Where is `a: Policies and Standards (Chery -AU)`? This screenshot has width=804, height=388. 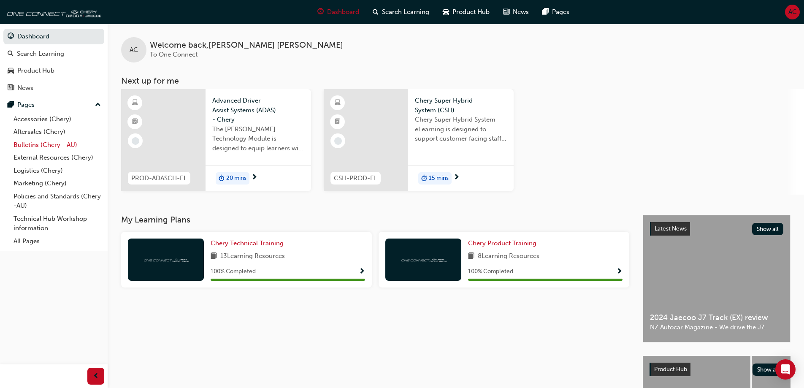 a: Policies and Standards (Chery -AU) is located at coordinates (57, 201).